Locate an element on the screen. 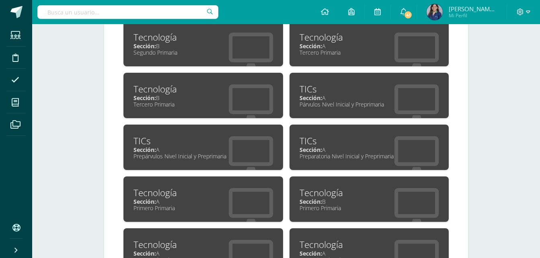 This screenshot has width=540, height=258. div: Segundo Primaria is located at coordinates (203, 52).